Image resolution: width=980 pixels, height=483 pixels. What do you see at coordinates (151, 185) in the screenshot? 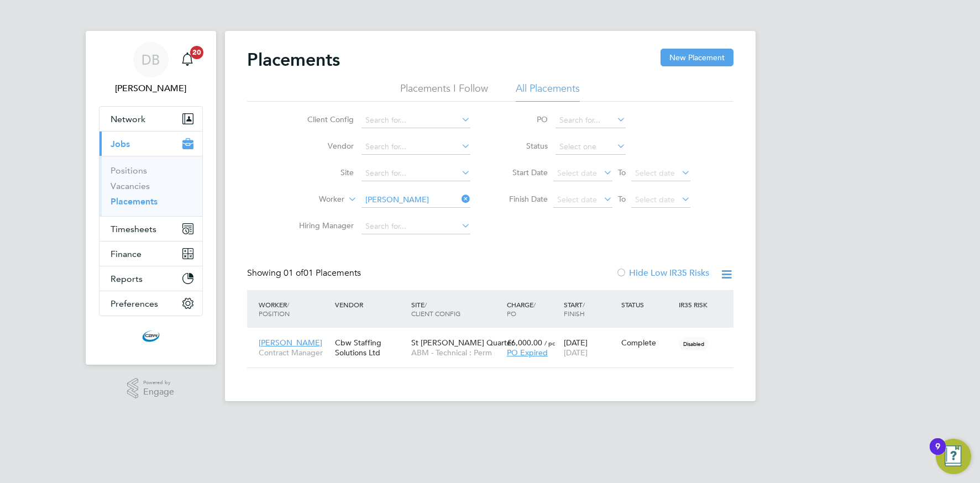
I see `div: Jobs` at bounding box center [151, 185].